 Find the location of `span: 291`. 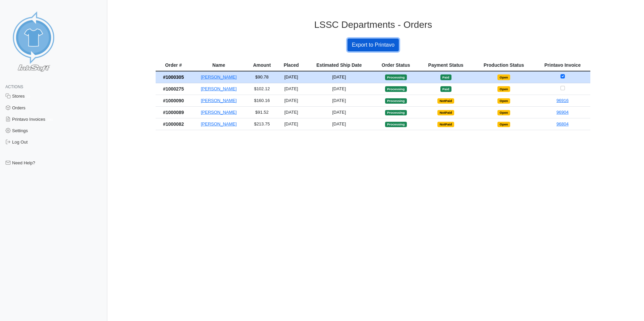

span: 291 is located at coordinates (50, 119).